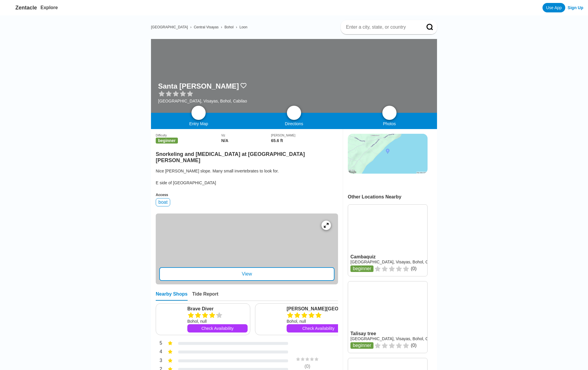 This screenshot has width=588, height=370. I want to click on a: Explore, so click(49, 7).